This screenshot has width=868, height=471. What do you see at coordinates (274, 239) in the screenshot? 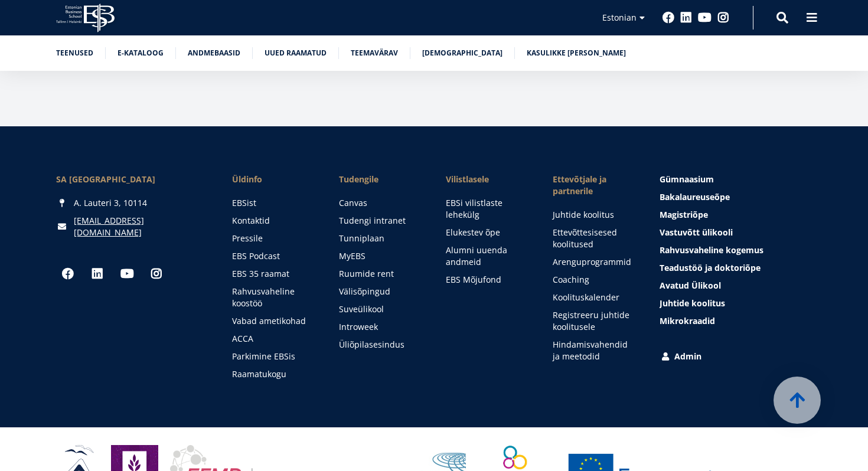
I see `a: Pressile` at bounding box center [274, 239].